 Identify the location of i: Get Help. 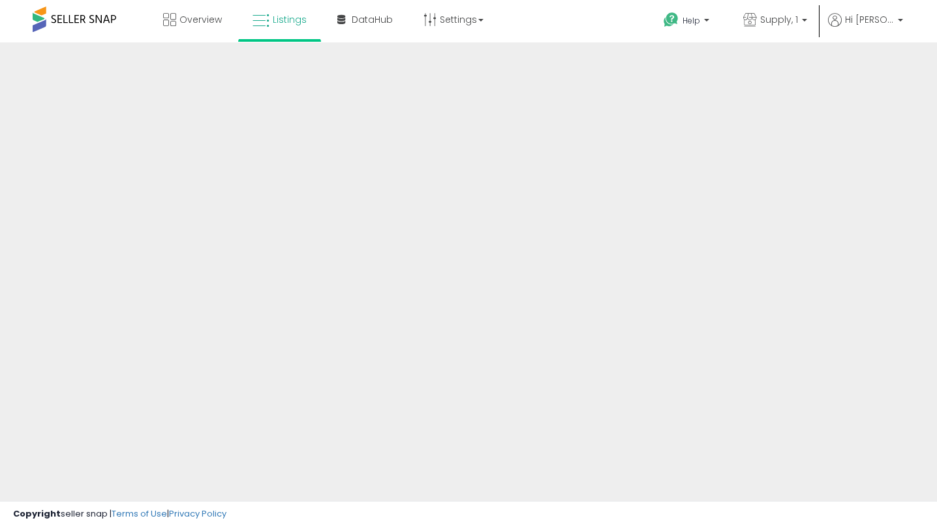
(671, 20).